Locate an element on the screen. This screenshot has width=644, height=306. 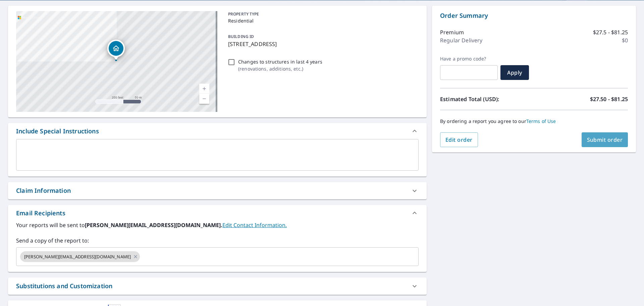
a: Terms of Use is located at coordinates (541, 121).